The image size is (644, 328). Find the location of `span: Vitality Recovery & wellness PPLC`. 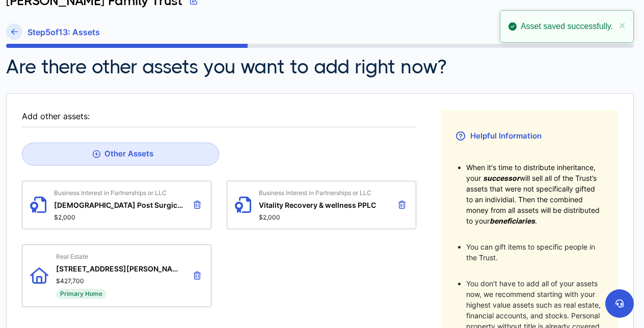

span: Vitality Recovery & wellness PPLC is located at coordinates (318, 205).